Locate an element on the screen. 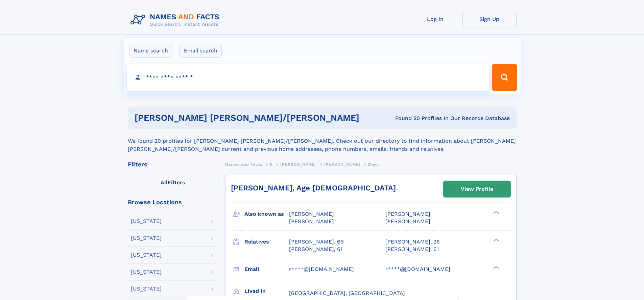  label: Filters is located at coordinates (173, 183).